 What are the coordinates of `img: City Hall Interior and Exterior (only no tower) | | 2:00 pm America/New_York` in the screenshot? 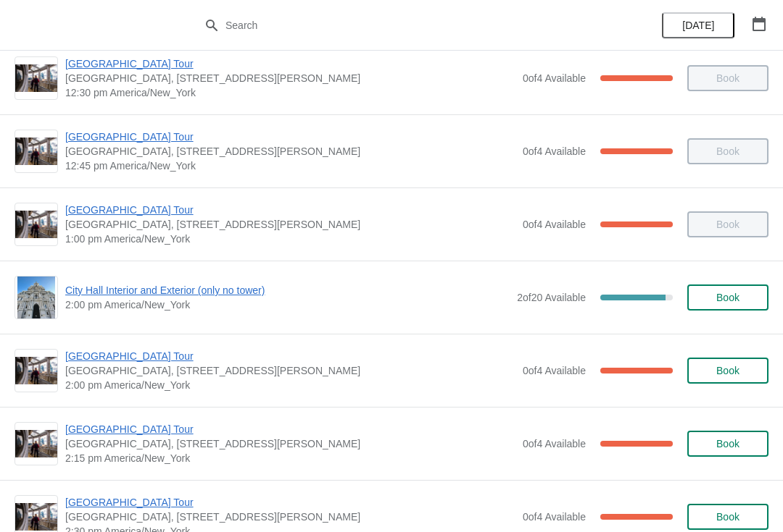 It's located at (36, 298).